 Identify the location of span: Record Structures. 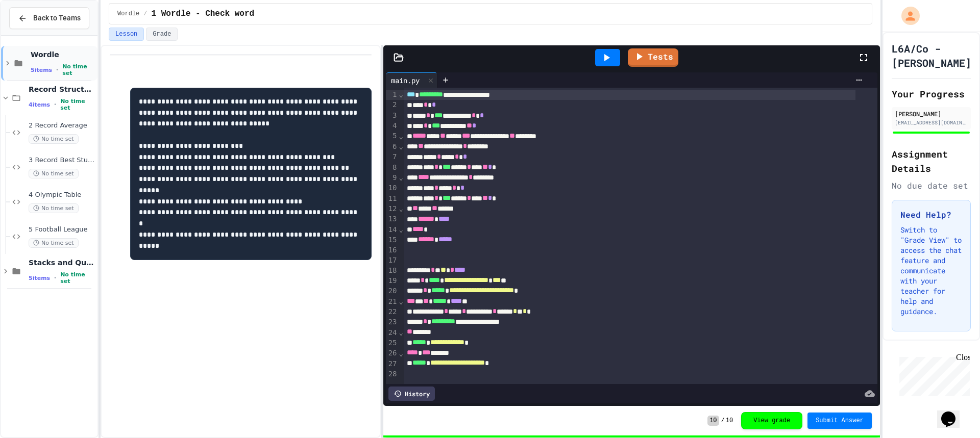
(62, 89).